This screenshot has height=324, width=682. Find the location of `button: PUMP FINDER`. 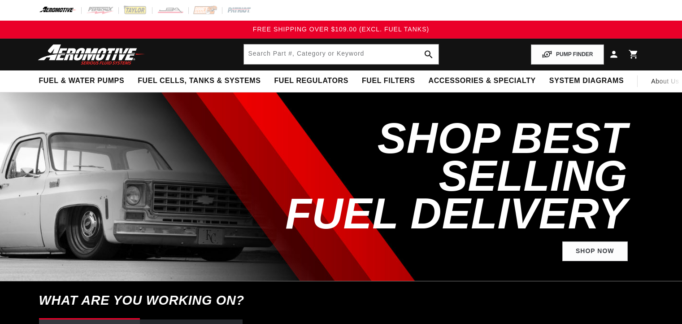

button: PUMP FINDER is located at coordinates (567, 54).